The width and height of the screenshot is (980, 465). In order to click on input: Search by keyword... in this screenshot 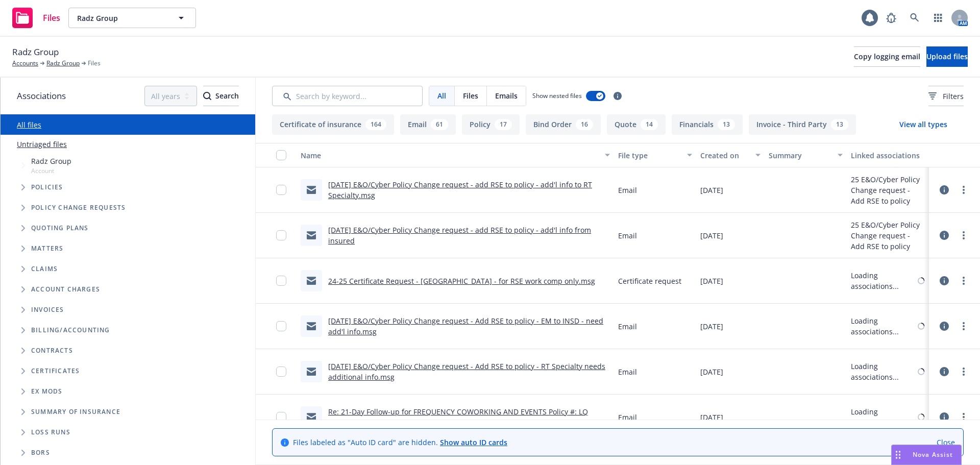, I will do `click(347, 96)`.